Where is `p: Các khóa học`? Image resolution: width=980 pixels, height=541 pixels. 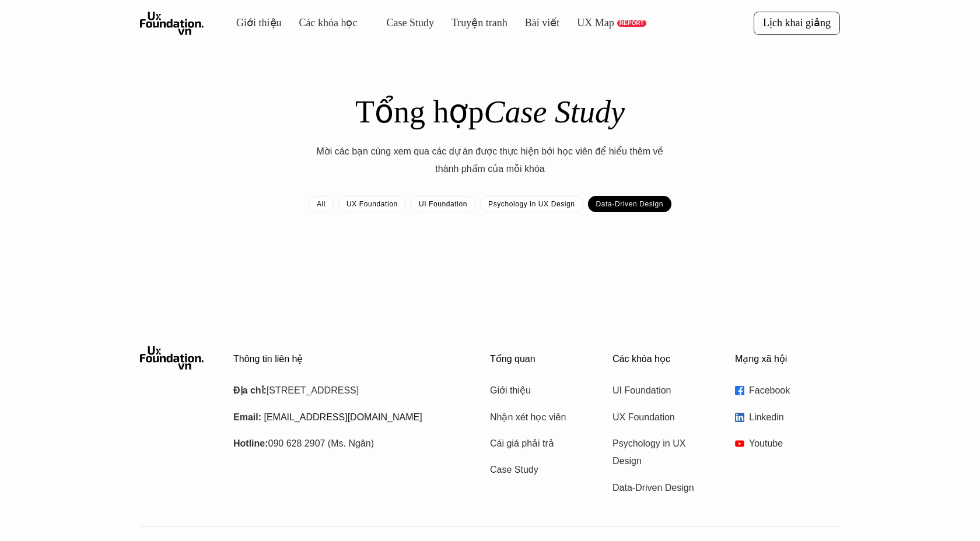
p: Các khóa học is located at coordinates (665, 359).